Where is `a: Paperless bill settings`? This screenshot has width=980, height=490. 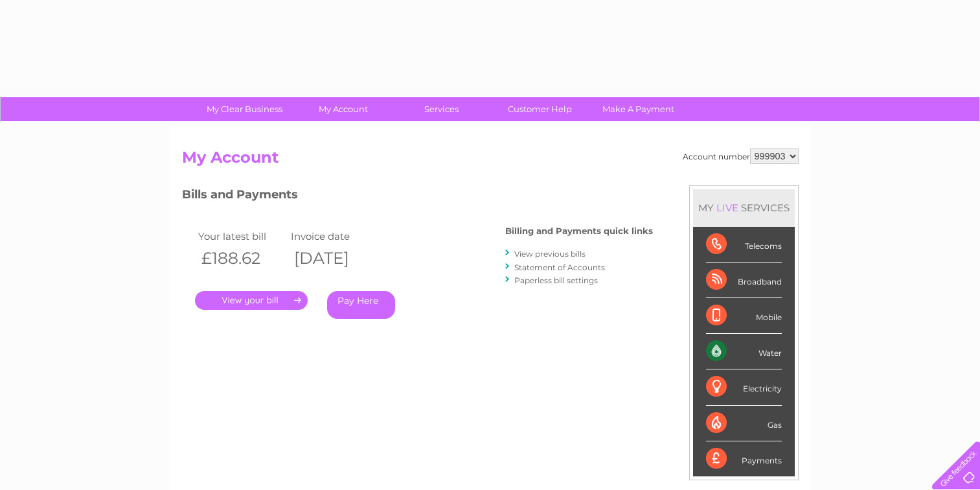 a: Paperless bill settings is located at coordinates (556, 280).